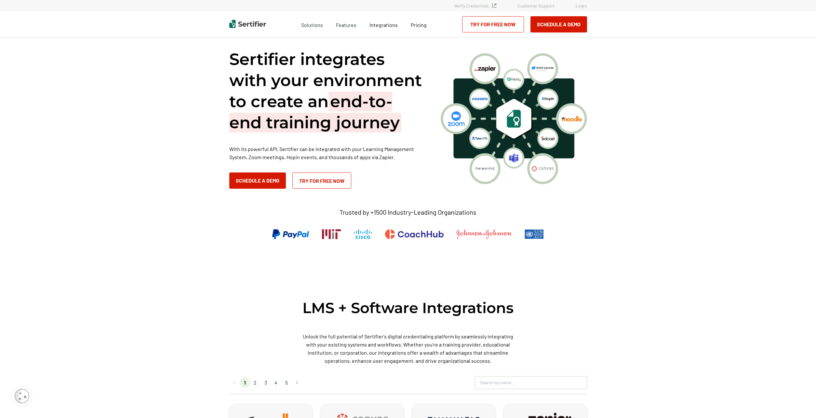 The height and width of the screenshot is (418, 816). What do you see at coordinates (383, 25) in the screenshot?
I see `span: Integrations` at bounding box center [383, 25].